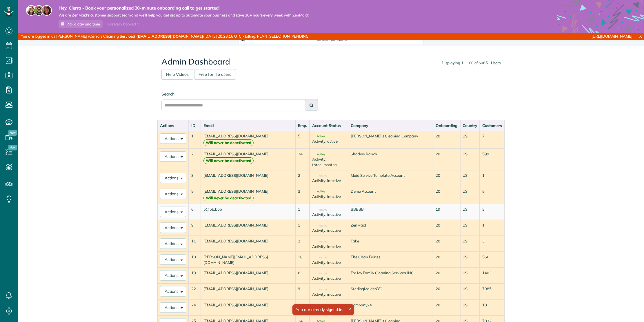 The width and height of the screenshot is (644, 322). What do you see at coordinates (323, 310) in the screenshot?
I see `div: You are already signed in.` at bounding box center [323, 310].